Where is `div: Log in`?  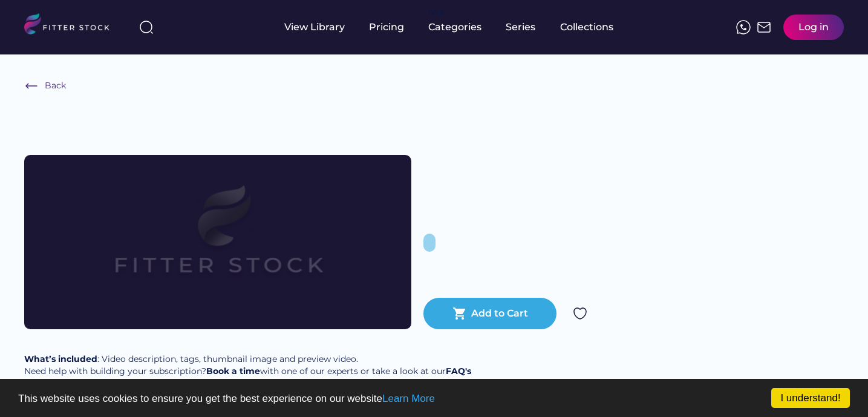 div: Log in is located at coordinates (814, 27).